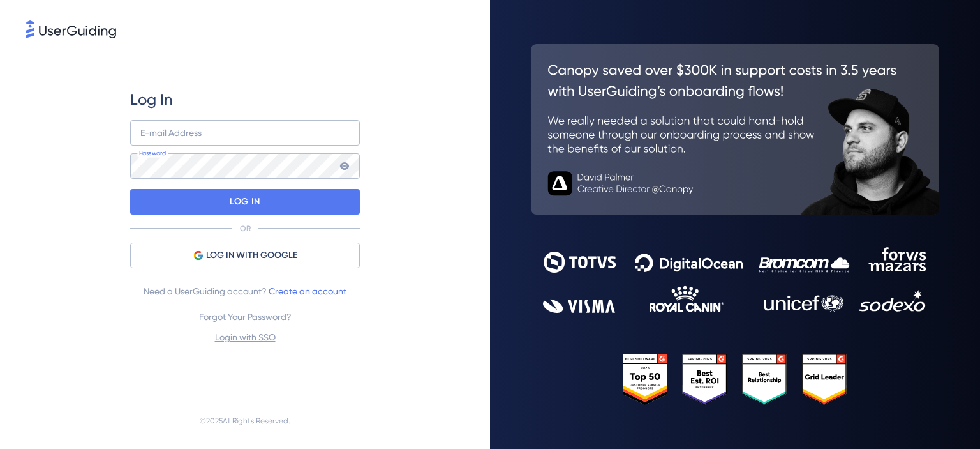  What do you see at coordinates (151, 100) in the screenshot?
I see `span: Log In` at bounding box center [151, 100].